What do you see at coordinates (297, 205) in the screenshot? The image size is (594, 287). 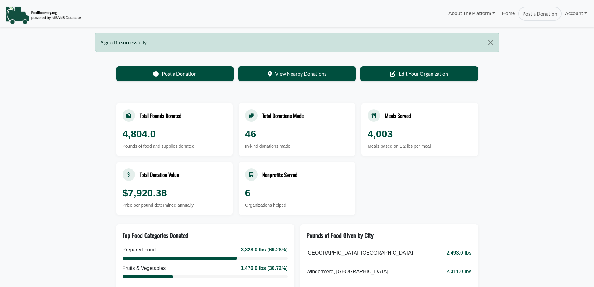 I see `div: Organizations helped` at bounding box center [297, 205].